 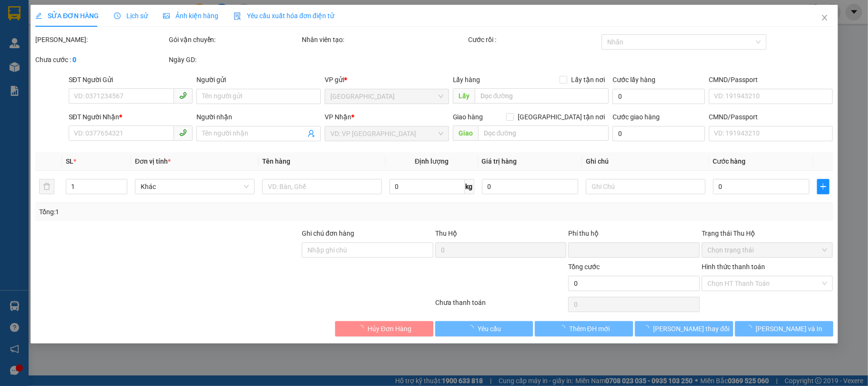 I want to click on input: Cước giao hàng, so click(x=658, y=133).